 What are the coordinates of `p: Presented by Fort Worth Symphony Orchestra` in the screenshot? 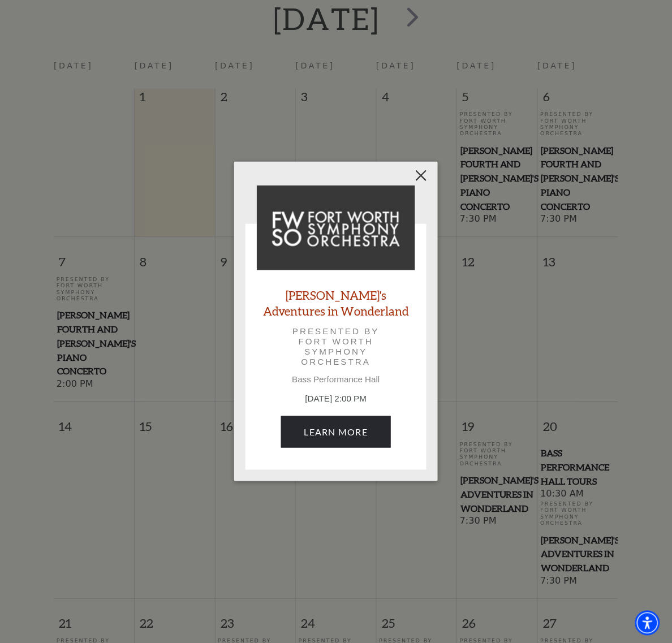 It's located at (336, 347).